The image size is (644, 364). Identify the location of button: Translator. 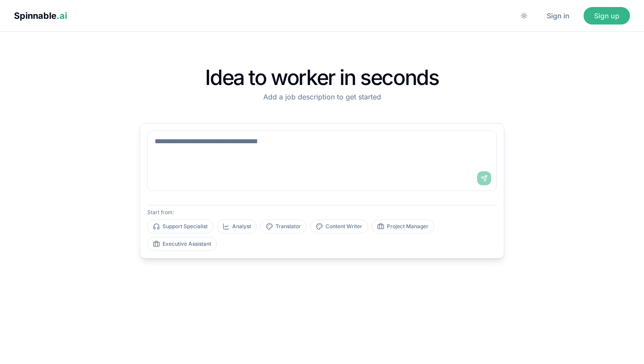
(283, 227).